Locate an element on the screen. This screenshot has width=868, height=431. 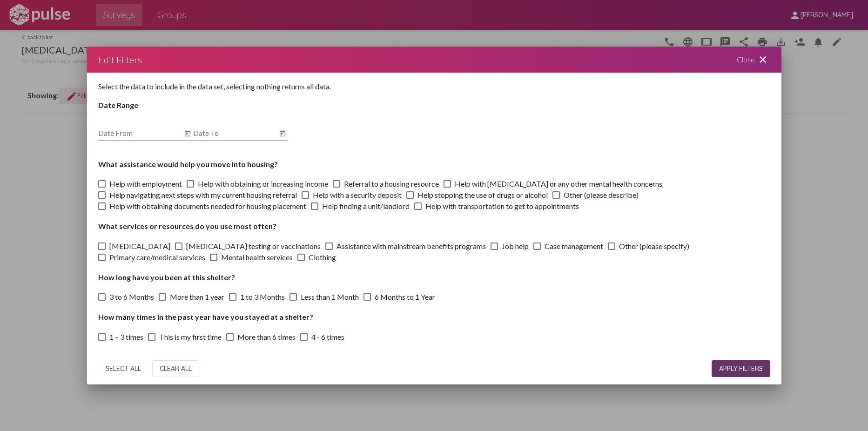
h4: How many times in the past year have you stayed at a shelter? is located at coordinates (434, 316).